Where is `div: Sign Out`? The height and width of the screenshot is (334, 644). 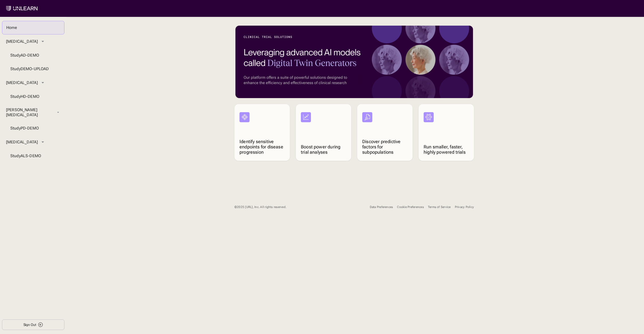
div: Sign Out is located at coordinates (30, 325).